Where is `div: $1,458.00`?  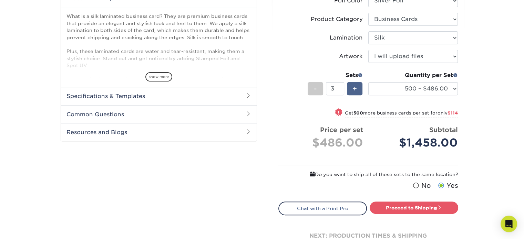
div: $1,458.00 is located at coordinates (415, 143).